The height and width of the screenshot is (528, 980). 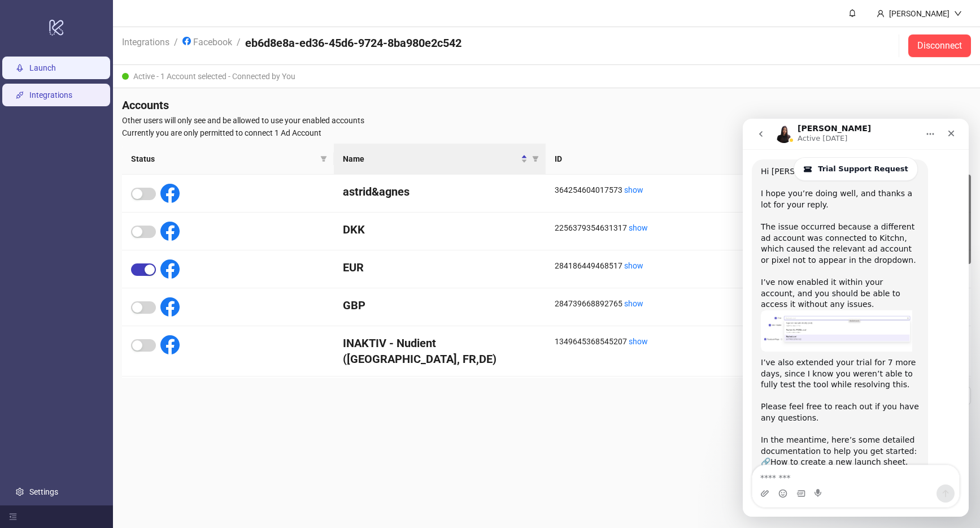 I want to click on div: I’ve also extended your trial for 7 more days, since I know you weren’t able to fully test the to..., so click(x=97, y=261).